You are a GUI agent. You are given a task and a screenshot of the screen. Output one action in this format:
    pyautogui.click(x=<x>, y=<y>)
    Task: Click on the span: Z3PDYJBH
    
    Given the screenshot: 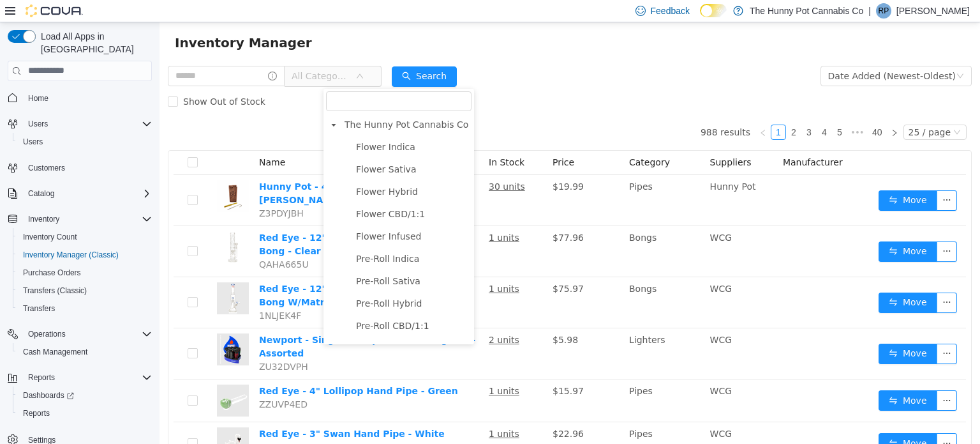 What is the action you would take?
    pyautogui.click(x=122, y=191)
    